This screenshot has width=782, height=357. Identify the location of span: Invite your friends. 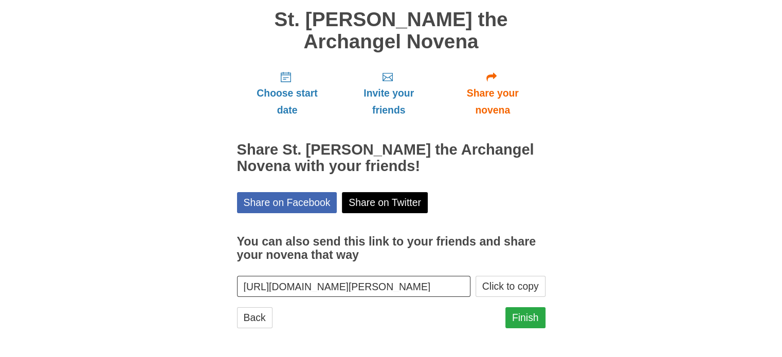
(388, 102).